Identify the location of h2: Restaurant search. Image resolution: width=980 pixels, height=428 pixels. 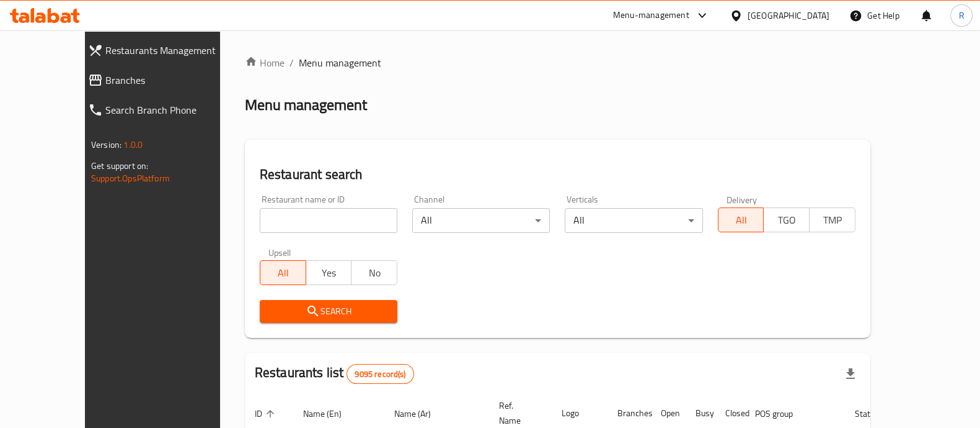
(558, 175).